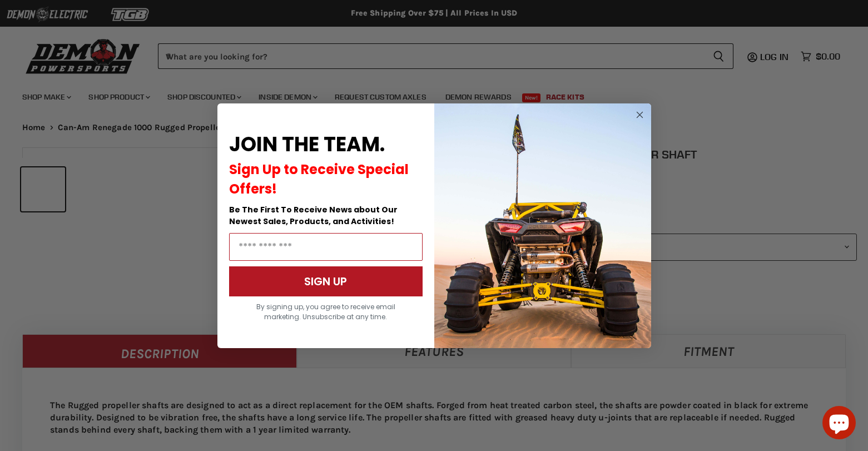 This screenshot has height=451, width=868. What do you see at coordinates (543, 226) in the screenshot?
I see `img: a9095488-b6e7-41ba-879d-588abfab540b.jpeg` at bounding box center [543, 226].